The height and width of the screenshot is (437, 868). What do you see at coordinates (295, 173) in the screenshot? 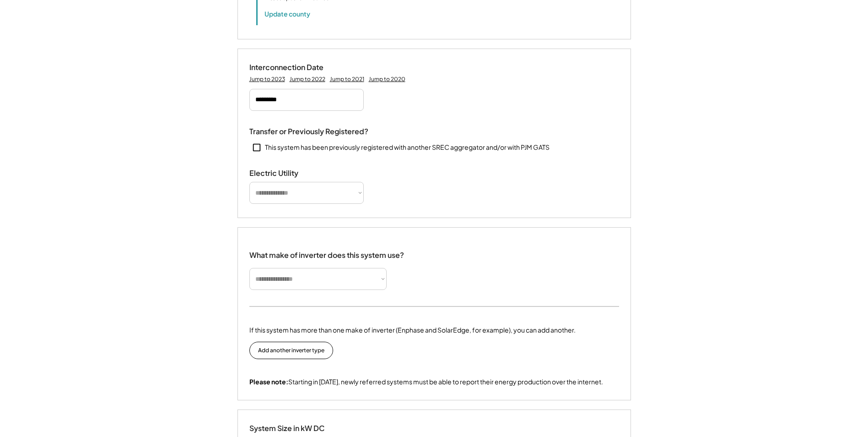
I see `div: Electric Utility` at bounding box center [295, 173].